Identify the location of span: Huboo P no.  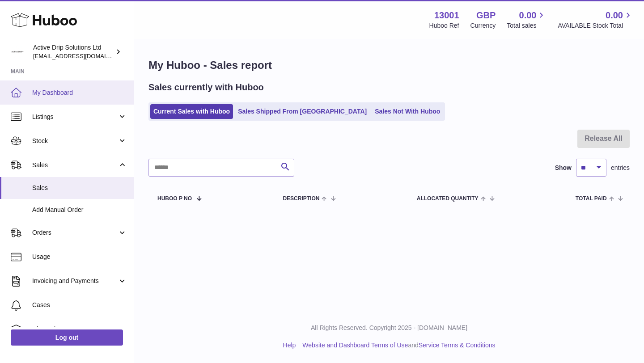
(174, 199).